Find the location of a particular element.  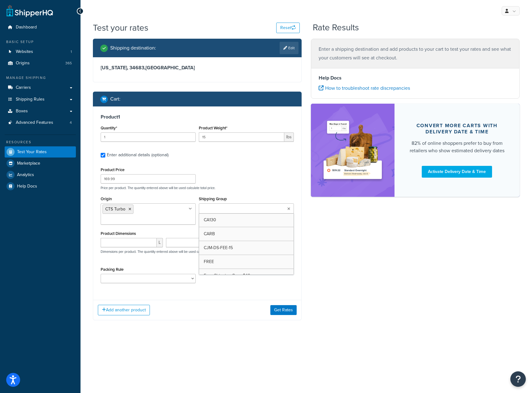

div: Resources is located at coordinates (40, 142).